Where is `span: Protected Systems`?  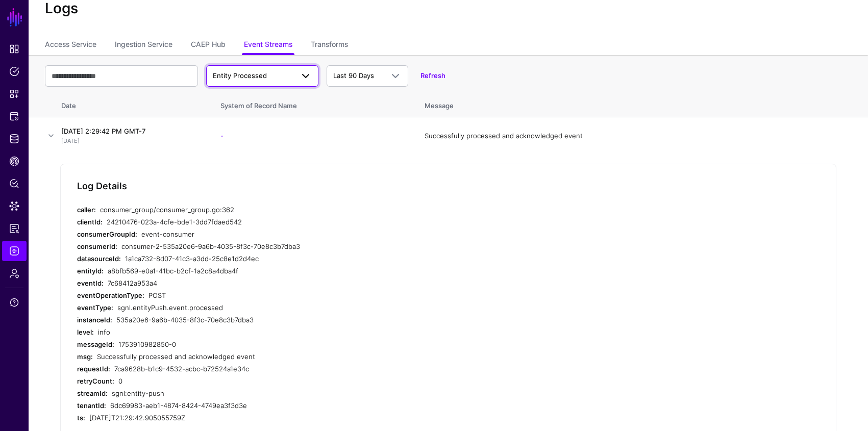 span: Protected Systems is located at coordinates (14, 116).